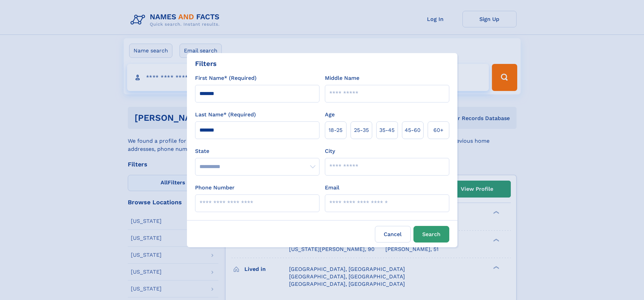  I want to click on label: Cancel, so click(393, 234).